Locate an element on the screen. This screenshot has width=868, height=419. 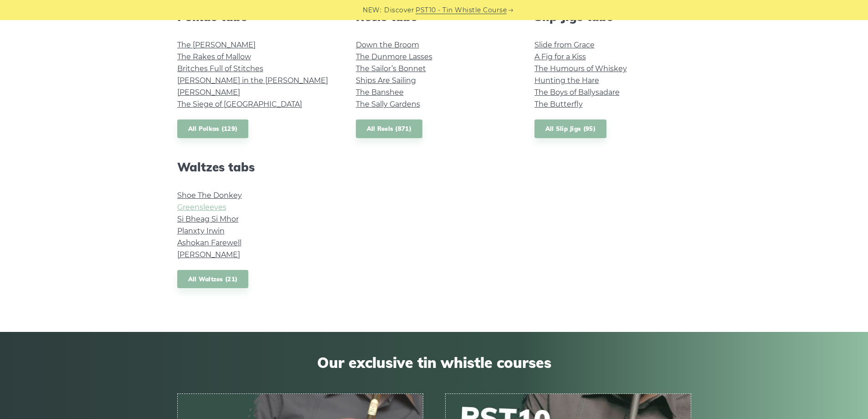
a: The Dunmore Lasses is located at coordinates (394, 56).